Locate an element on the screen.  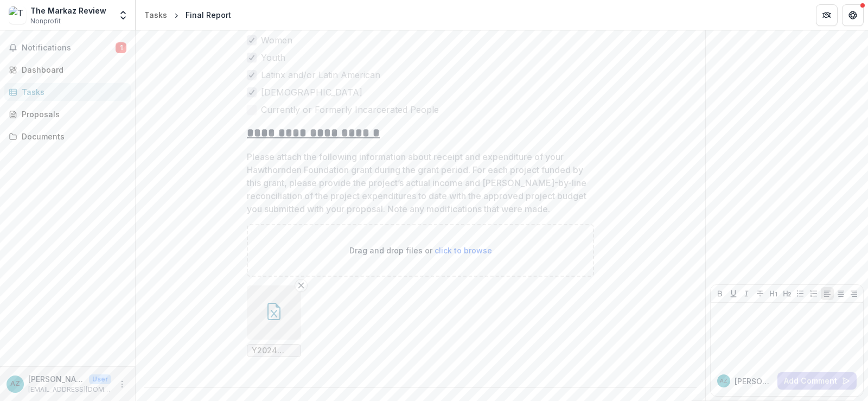
button: Strike is located at coordinates (760, 293).